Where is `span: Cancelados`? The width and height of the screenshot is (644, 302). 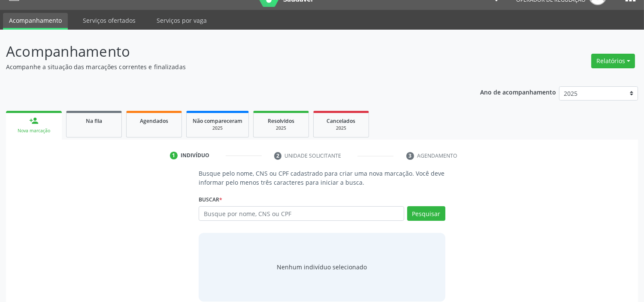
span: Cancelados is located at coordinates (341, 121).